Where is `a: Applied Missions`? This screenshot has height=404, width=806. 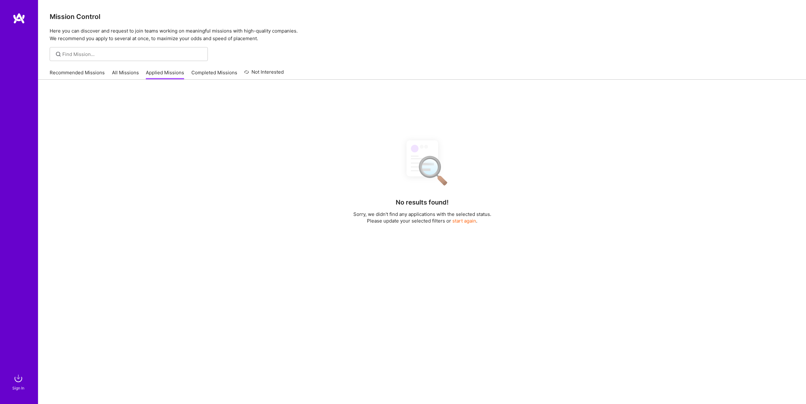 a: Applied Missions is located at coordinates (165, 74).